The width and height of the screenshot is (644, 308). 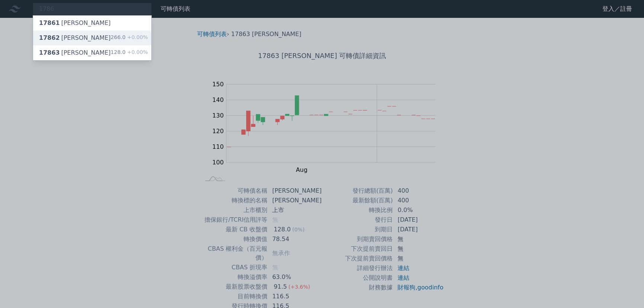 What do you see at coordinates (49, 23) in the screenshot?
I see `span: 17861` at bounding box center [49, 23].